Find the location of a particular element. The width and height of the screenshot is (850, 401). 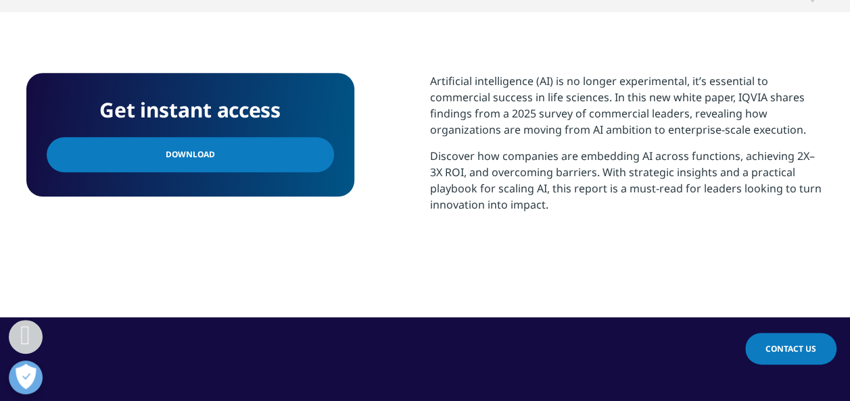

p: Artificial intelligence (AI) is no longer experimental, it’s essential to commercial success in l... is located at coordinates (627, 110).